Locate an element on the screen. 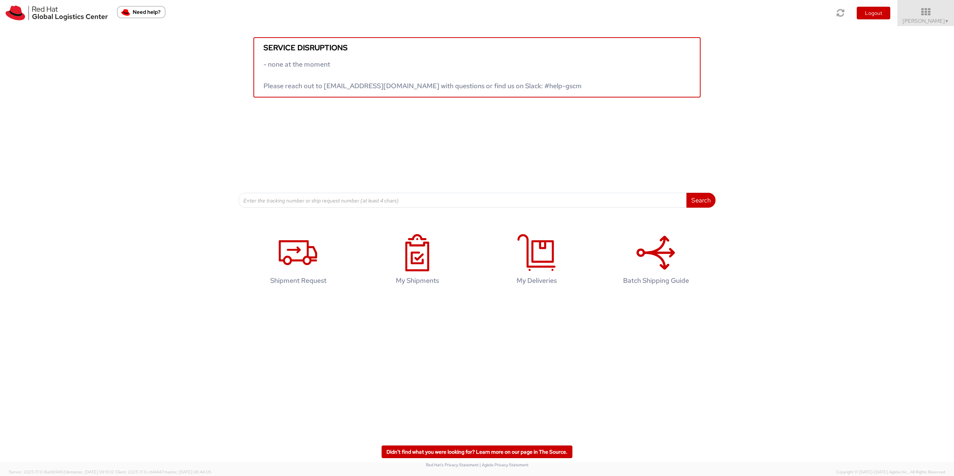 The image size is (954, 476). a: Shipment Request is located at coordinates (298, 261).